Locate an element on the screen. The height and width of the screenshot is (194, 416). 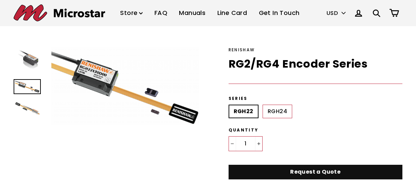
label: Series is located at coordinates (315, 99).